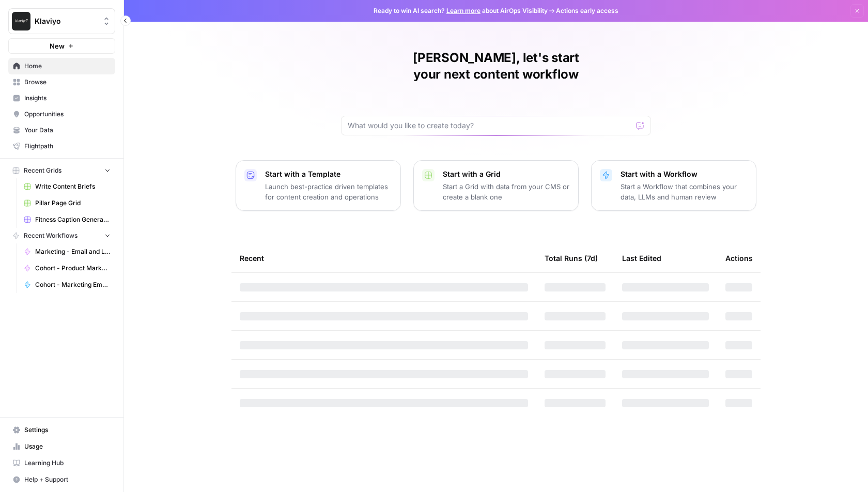 This screenshot has height=492, width=868. What do you see at coordinates (67, 203) in the screenshot?
I see `a: Pillar Page Grid` at bounding box center [67, 203].